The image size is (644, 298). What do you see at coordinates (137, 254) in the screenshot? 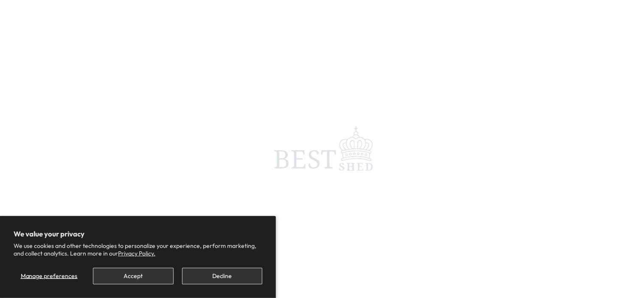
I see `a: Privacy Policy.` at bounding box center [137, 254].